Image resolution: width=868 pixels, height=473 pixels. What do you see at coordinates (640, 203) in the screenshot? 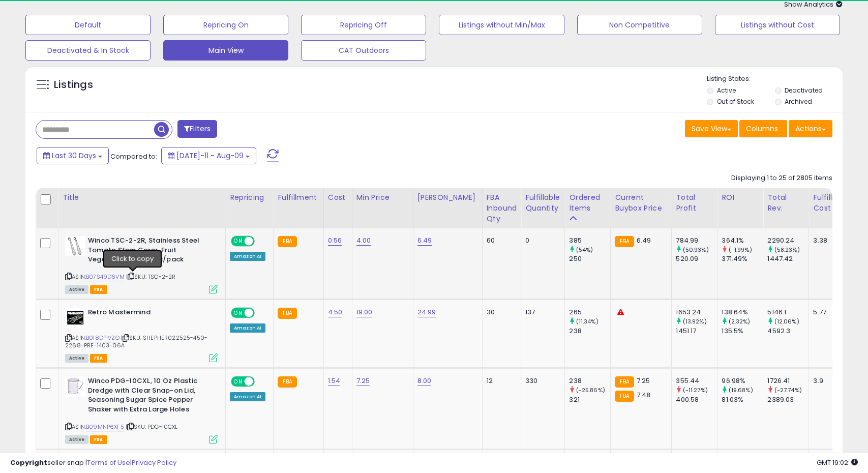
I see `div: Current Buybox Price` at bounding box center [640, 203].